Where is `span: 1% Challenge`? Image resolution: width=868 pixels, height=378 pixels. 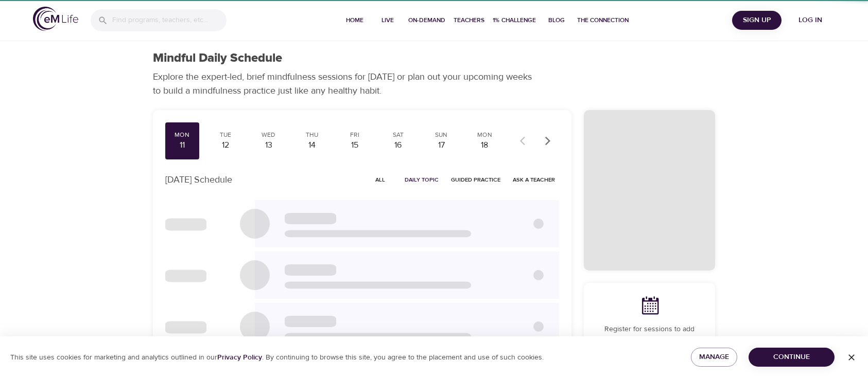
span: 1% Challenge is located at coordinates (514, 20).